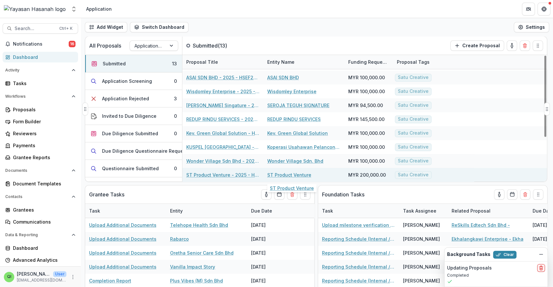  What do you see at coordinates (367, 175) in the screenshot?
I see `div: MYR 200,000.00` at bounding box center [367, 175].